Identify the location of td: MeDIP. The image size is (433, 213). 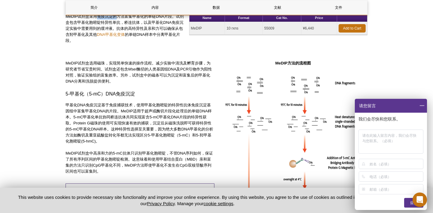
(207, 28).